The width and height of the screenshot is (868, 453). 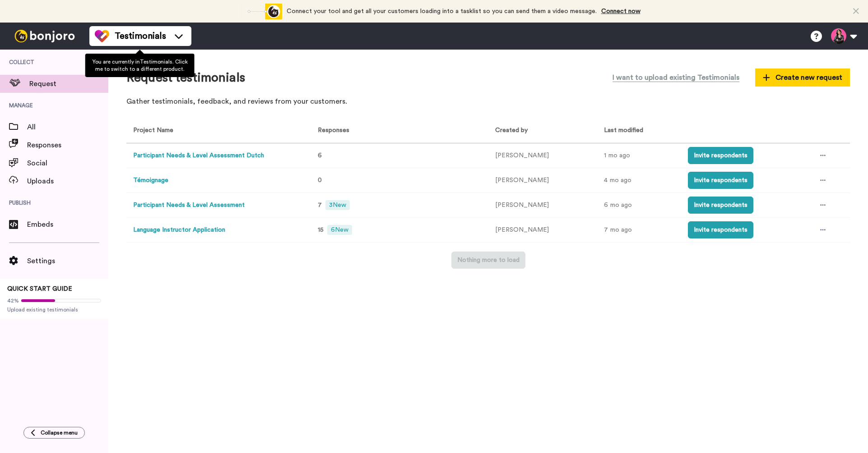 What do you see at coordinates (217, 131) in the screenshot?
I see `th: Project Name` at bounding box center [217, 131].